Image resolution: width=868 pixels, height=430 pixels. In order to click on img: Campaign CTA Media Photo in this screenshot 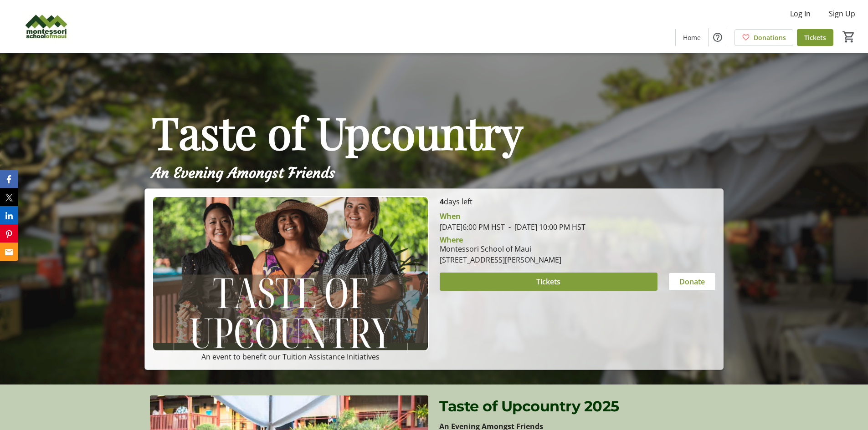, I will do `click(290, 274)`.